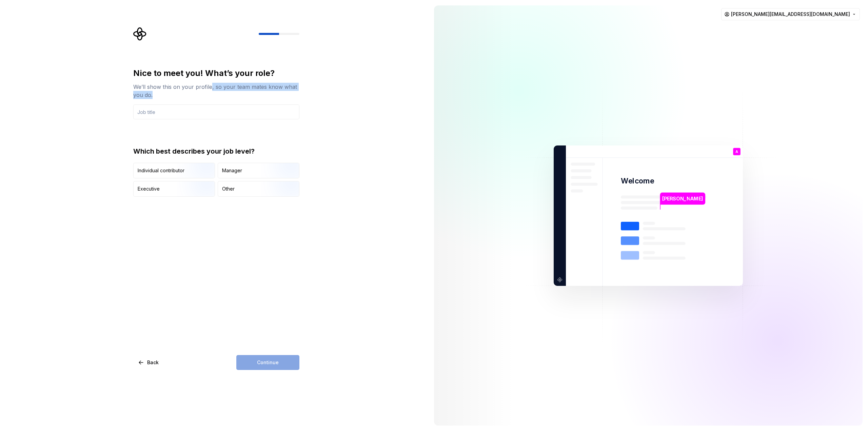 Image resolution: width=868 pixels, height=431 pixels. What do you see at coordinates (228, 189) in the screenshot?
I see `div: Other` at bounding box center [228, 189].